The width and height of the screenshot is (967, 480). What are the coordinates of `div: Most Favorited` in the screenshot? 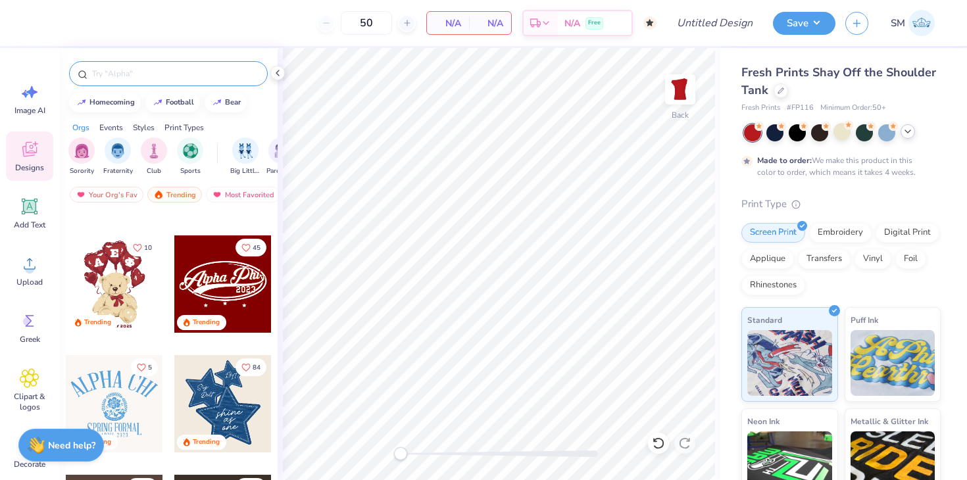 It's located at (243, 195).